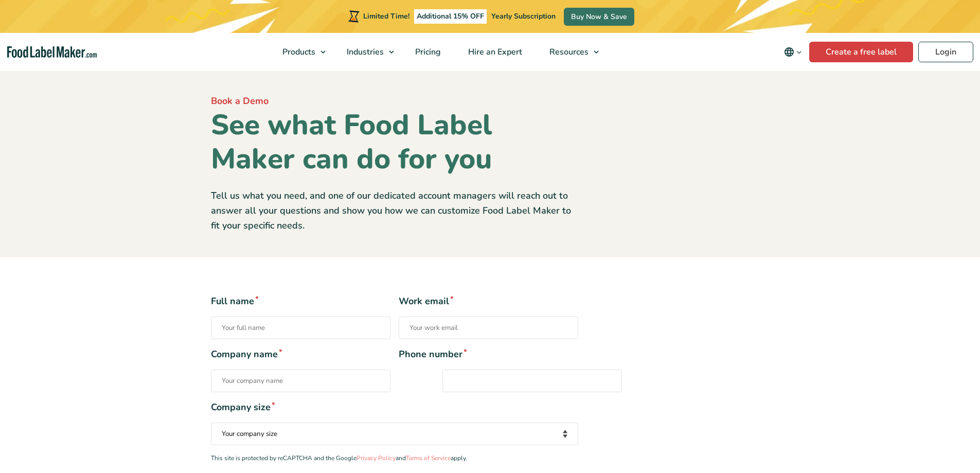 This screenshot has height=473, width=980. I want to click on span: Industries, so click(364, 52).